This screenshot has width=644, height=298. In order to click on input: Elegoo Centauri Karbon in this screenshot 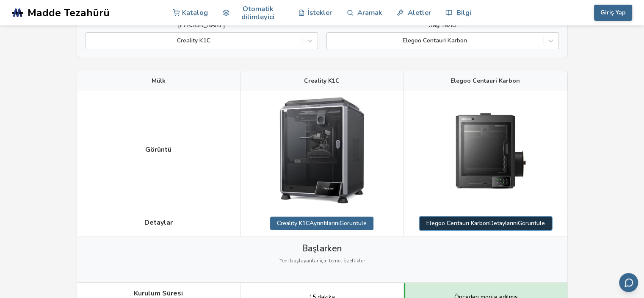, I will do `click(332, 41)`.